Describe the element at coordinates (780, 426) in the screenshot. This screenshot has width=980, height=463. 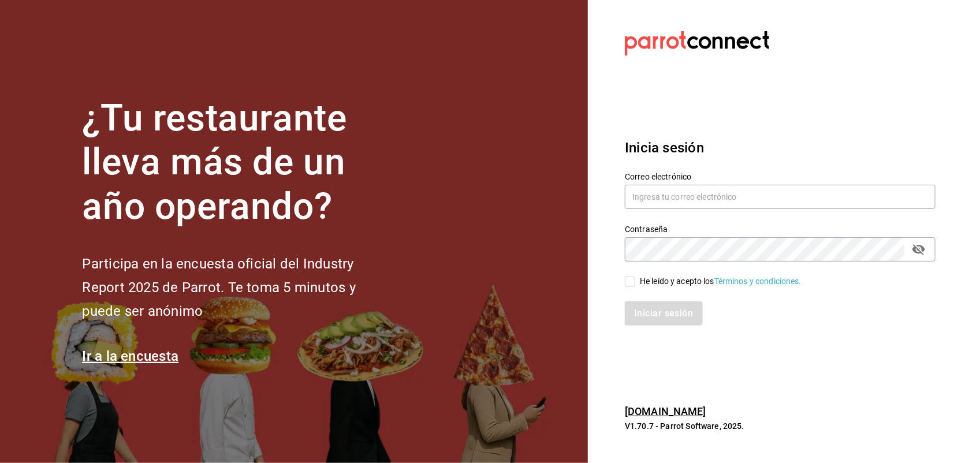
I see `p: V1.70.7 - Parrot Software, 2025.` at that location.